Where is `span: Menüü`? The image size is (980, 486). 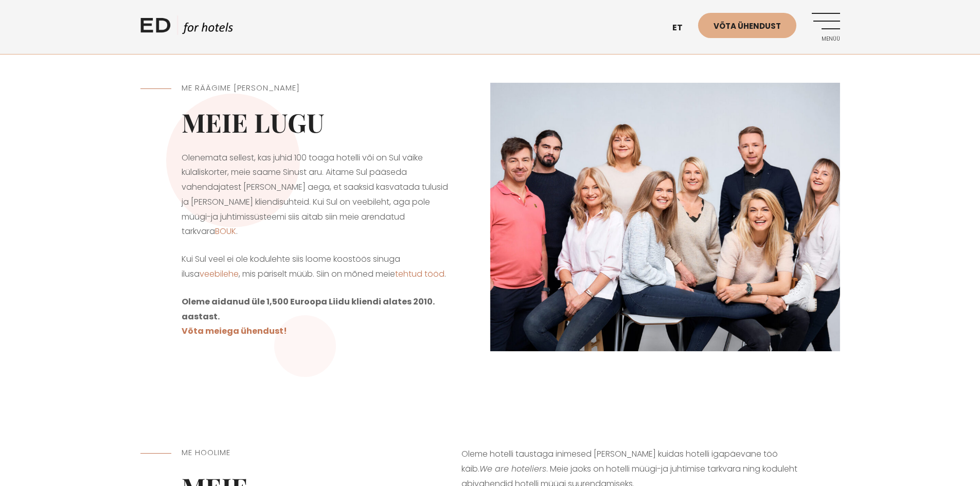 span: Menüü is located at coordinates (825, 39).